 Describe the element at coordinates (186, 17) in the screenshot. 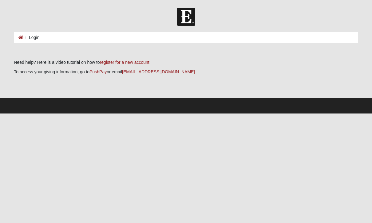

I see `img: Church of Eleven22 Logo` at that location.